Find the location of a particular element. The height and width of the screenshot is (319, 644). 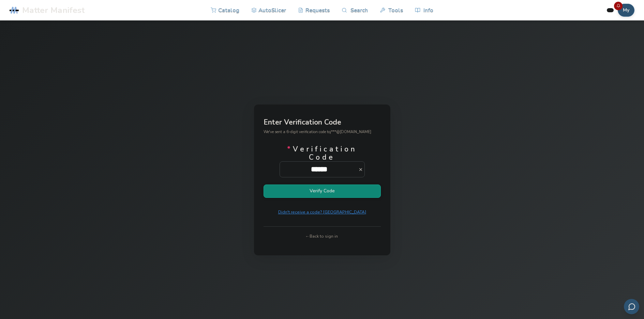

button: *Verification Code is located at coordinates (362, 169).